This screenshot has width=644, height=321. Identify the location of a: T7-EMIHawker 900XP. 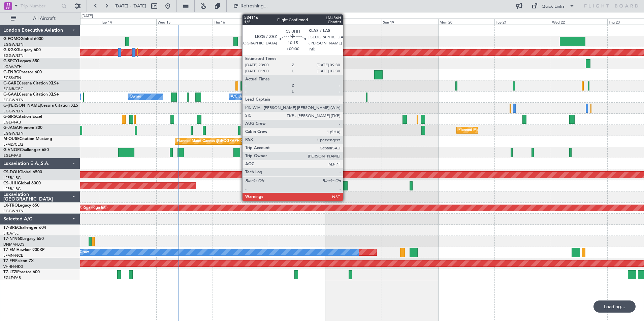
(24, 250).